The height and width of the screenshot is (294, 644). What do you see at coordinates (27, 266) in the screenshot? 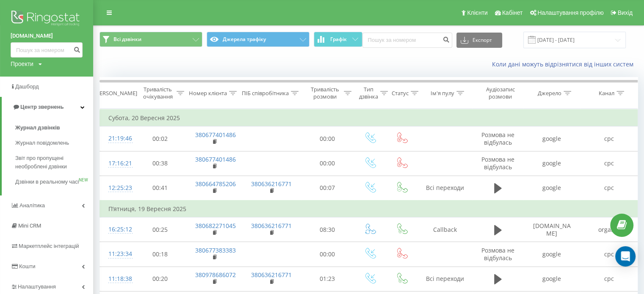
I see `span: Кошти` at bounding box center [27, 266].